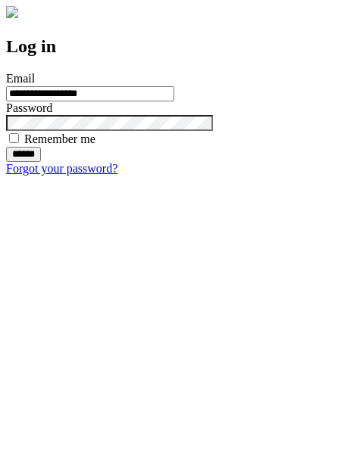 This screenshot has width=341, height=451. Describe the element at coordinates (20, 78) in the screenshot. I see `label: Email` at that location.